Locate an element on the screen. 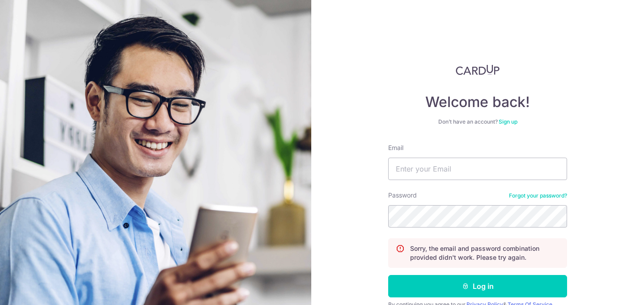 The height and width of the screenshot is (305, 644). input: Enter your Email is located at coordinates (478, 169).